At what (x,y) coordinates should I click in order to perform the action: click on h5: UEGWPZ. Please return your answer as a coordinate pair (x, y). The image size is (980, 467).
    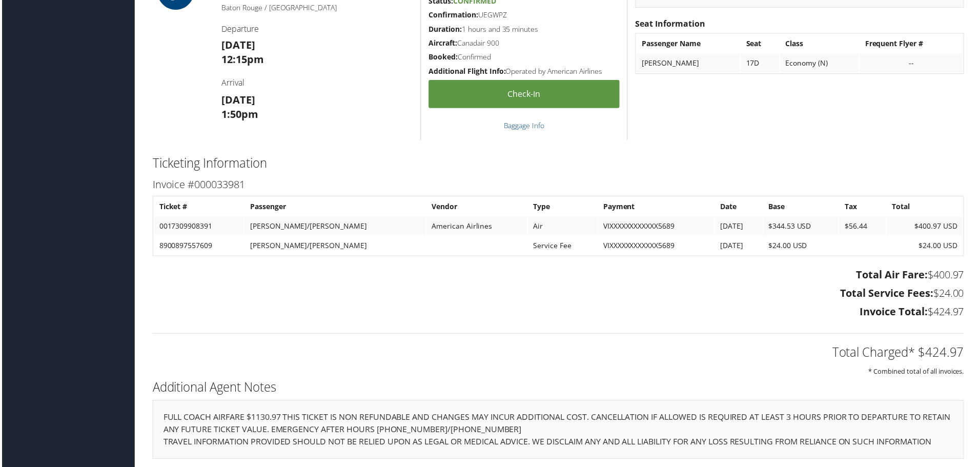
    Looking at the image, I should click on (524, 15).